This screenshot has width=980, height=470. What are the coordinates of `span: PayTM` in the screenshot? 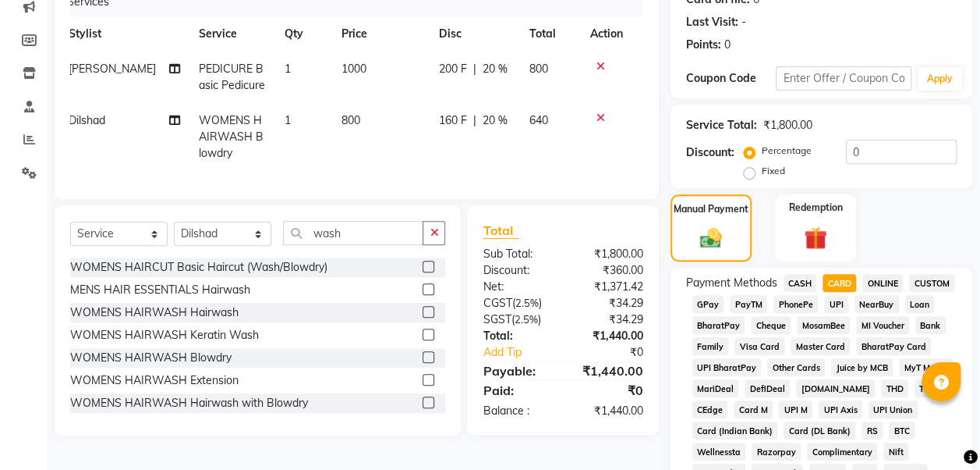 It's located at (749, 304).